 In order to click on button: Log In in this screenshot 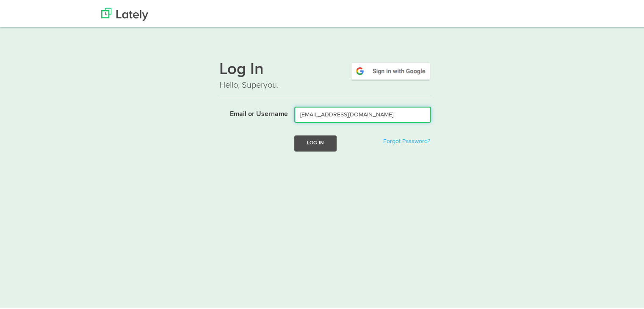, I will do `click(315, 141)`.